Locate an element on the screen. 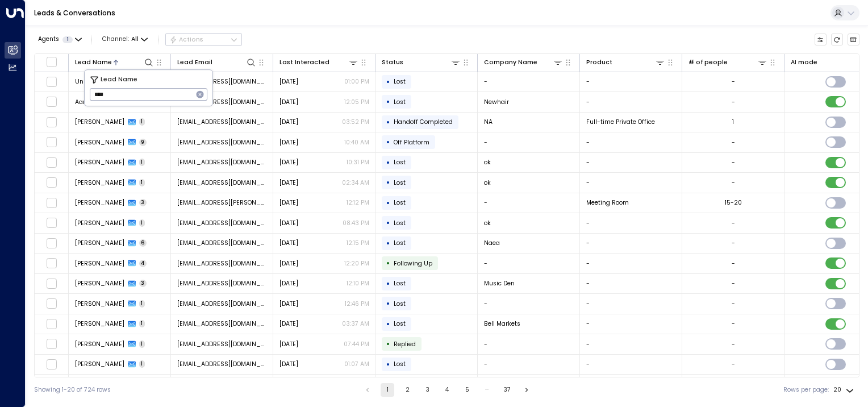 This screenshot has width=868, height=407. nav: pagination navigation is located at coordinates (446, 390).